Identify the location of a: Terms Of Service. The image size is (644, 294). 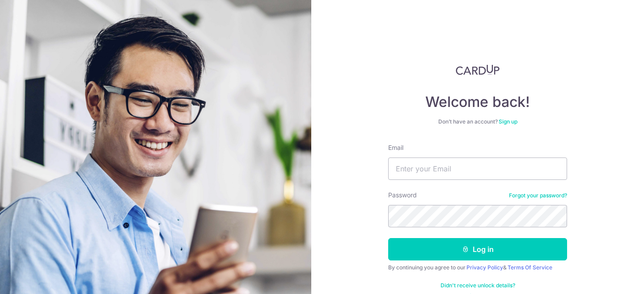
(530, 267).